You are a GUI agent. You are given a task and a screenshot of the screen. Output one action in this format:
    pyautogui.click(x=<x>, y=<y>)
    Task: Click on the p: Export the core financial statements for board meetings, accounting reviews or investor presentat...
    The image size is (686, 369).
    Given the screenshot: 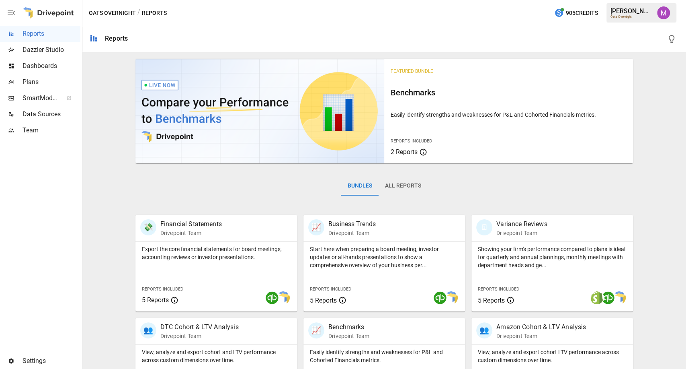 What is the action you would take?
    pyautogui.click(x=216, y=253)
    